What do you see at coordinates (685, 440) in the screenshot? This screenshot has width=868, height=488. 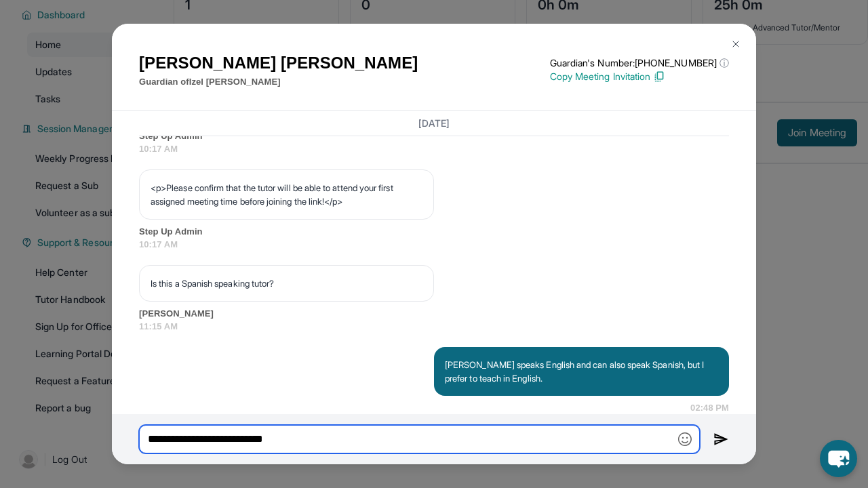 I see `img: Emoji` at bounding box center [685, 440].